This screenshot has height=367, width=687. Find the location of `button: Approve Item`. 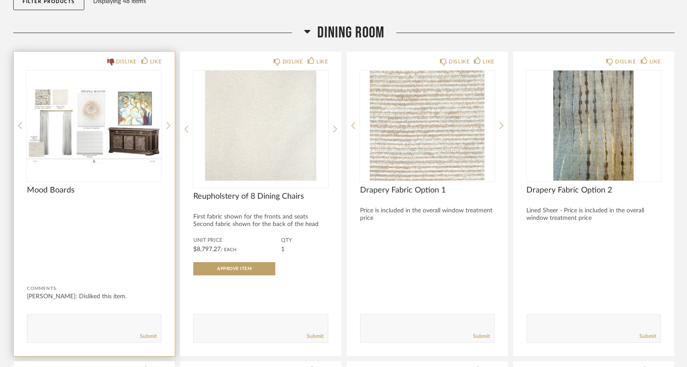

button: Approve Item is located at coordinates (234, 269).